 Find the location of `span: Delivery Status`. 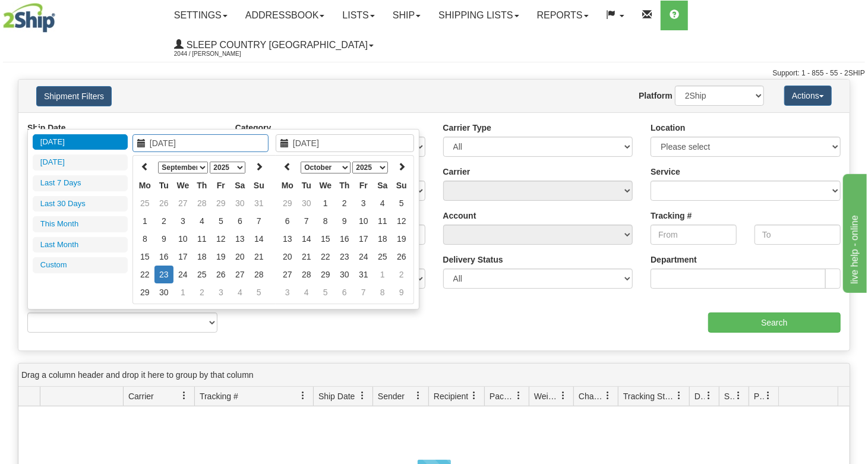

span: Delivery Status is located at coordinates (700, 397).